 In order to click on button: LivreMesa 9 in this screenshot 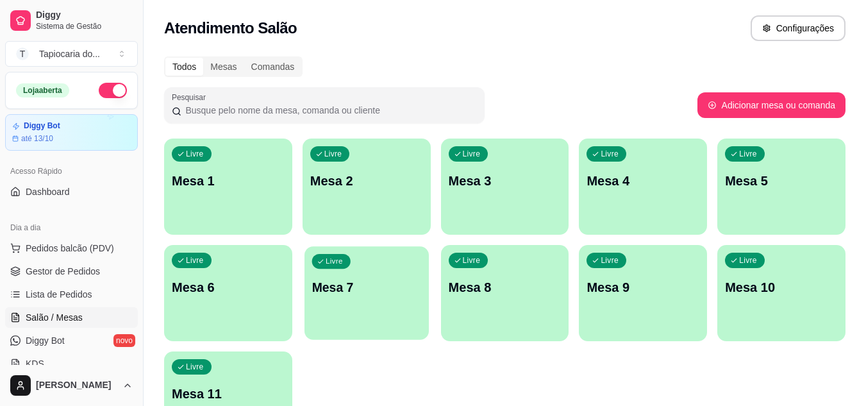, I will do `click(643, 293)`.